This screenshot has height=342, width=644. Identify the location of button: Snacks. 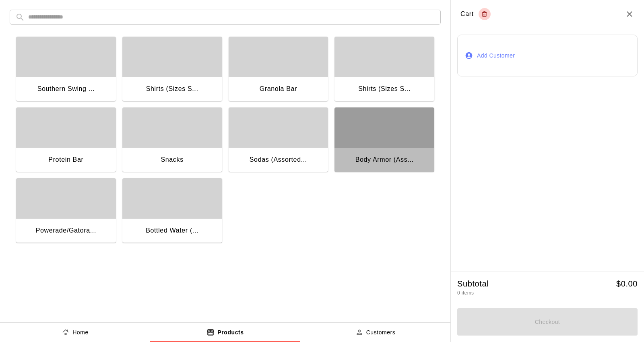
(172, 141).